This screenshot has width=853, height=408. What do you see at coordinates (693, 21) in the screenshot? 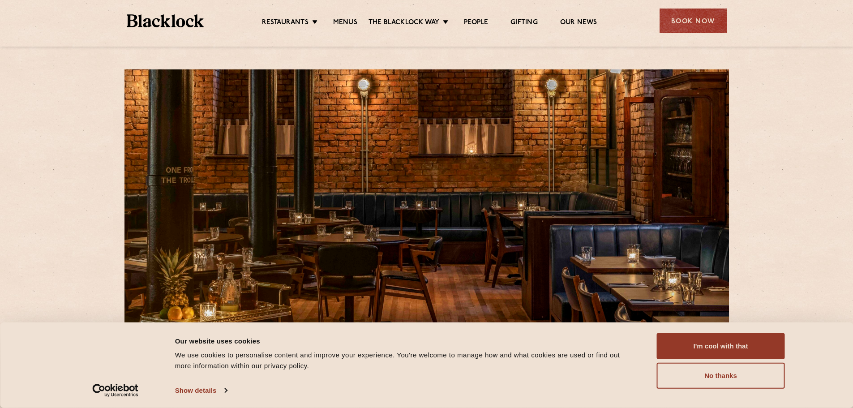
I see `div: Book Now` at bounding box center [693, 21].